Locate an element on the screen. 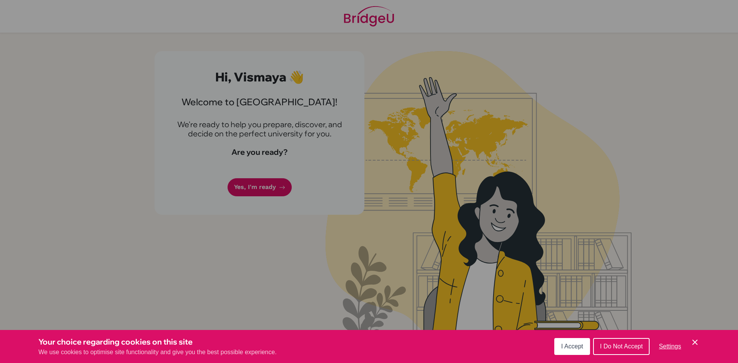 This screenshot has height=363, width=738. button: I Do Not Accept is located at coordinates (622, 347).